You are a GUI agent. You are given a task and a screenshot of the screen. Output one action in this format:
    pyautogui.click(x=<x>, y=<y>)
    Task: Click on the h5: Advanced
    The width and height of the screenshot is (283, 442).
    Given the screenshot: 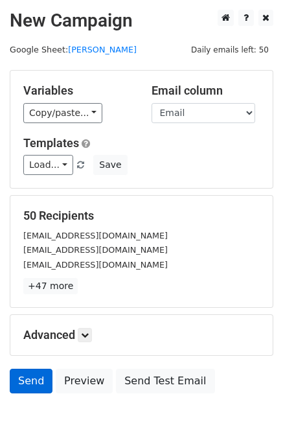 What is the action you would take?
    pyautogui.click(x=141, y=335)
    